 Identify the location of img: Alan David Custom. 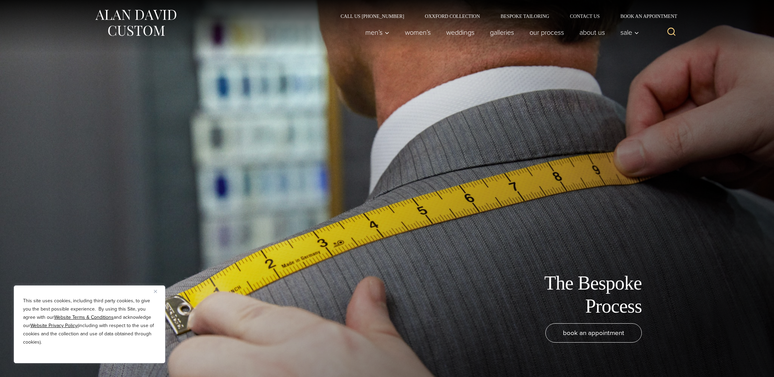
(136, 23).